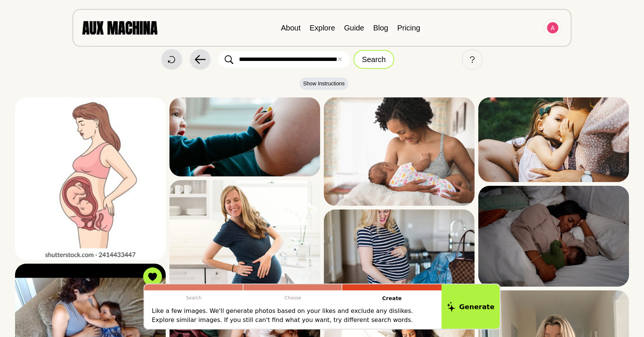 Image resolution: width=644 pixels, height=337 pixels. What do you see at coordinates (354, 27) in the screenshot?
I see `a: Guide` at bounding box center [354, 27].